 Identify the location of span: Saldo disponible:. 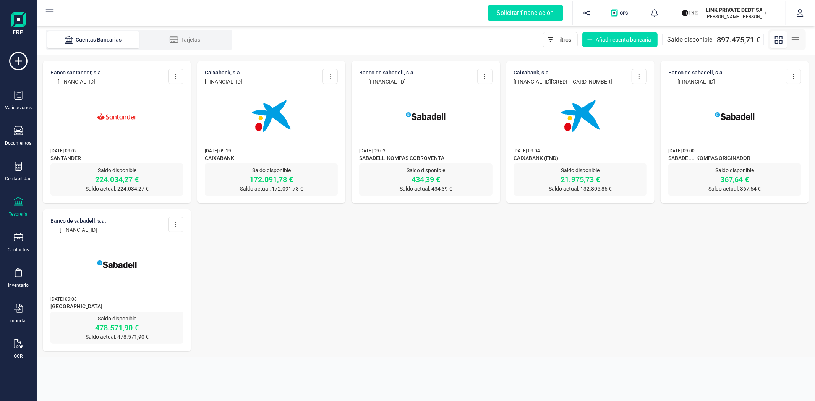
(690, 40).